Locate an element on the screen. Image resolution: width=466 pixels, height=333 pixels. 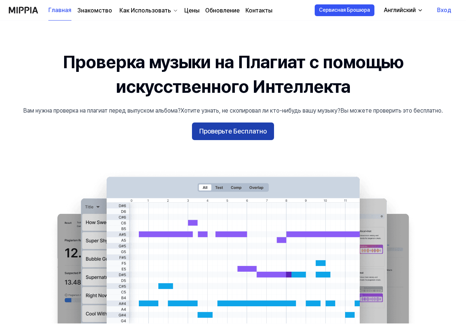
a: Контакты is located at coordinates (259, 11).